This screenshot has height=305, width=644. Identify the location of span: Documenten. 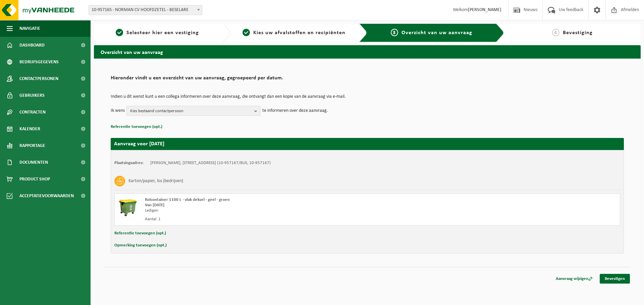
(34, 163).